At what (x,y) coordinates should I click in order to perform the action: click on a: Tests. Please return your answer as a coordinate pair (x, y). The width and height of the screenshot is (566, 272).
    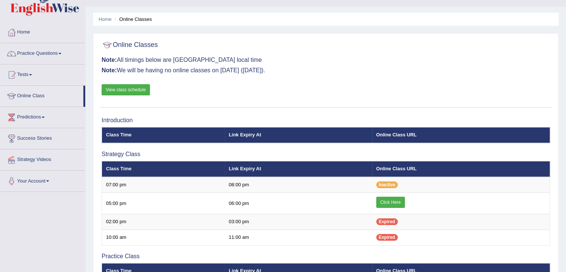
    Looking at the image, I should click on (43, 74).